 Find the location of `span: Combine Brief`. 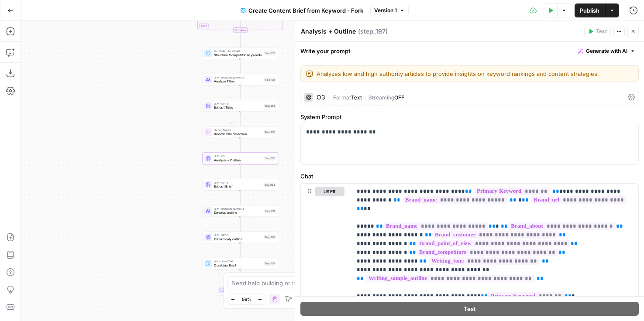

span: Combine Brief is located at coordinates (237, 265).